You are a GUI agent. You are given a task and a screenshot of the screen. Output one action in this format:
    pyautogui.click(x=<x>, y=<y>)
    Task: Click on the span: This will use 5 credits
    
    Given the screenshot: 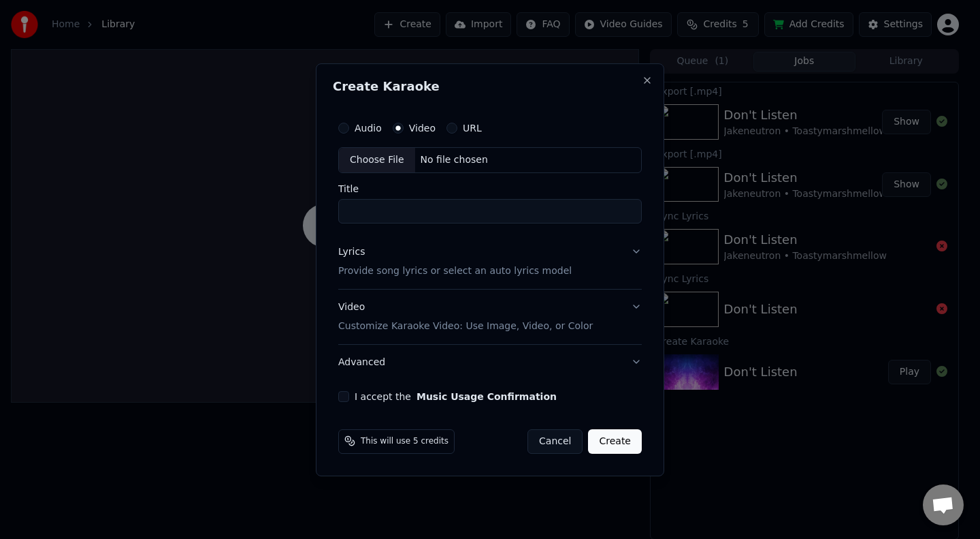 What is the action you would take?
    pyautogui.click(x=405, y=441)
    